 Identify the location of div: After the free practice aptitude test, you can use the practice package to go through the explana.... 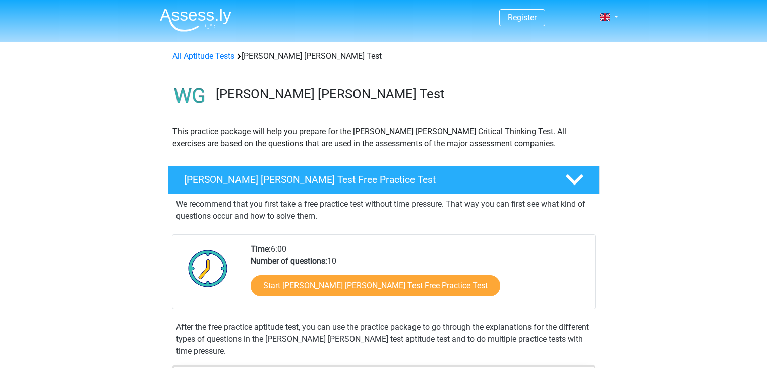
(384, 339).